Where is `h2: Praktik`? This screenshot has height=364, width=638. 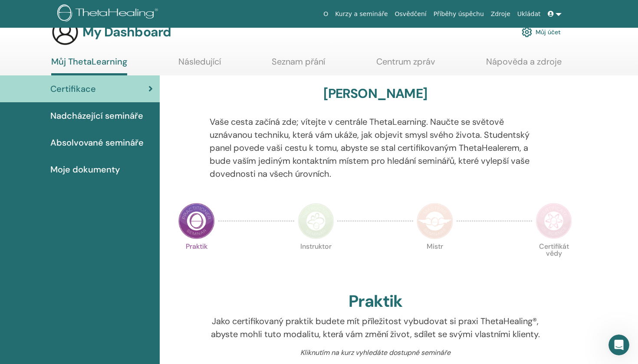 h2: Praktik is located at coordinates (375, 302).